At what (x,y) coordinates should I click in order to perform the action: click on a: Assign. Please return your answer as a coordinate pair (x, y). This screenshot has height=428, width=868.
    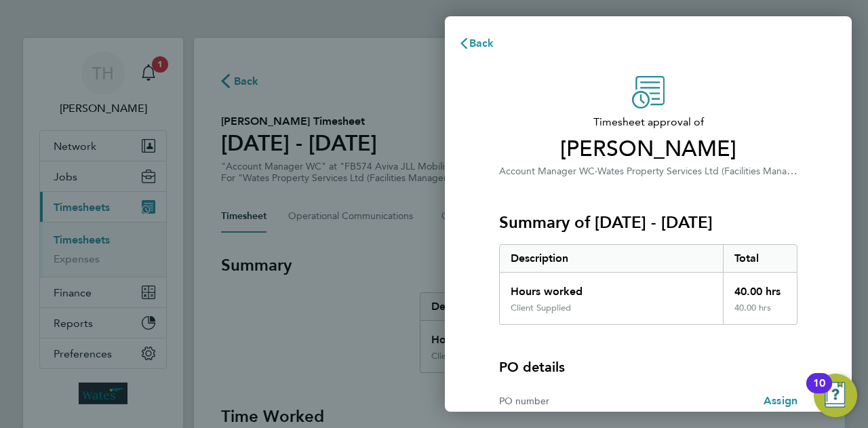
    Looking at the image, I should click on (780, 401).